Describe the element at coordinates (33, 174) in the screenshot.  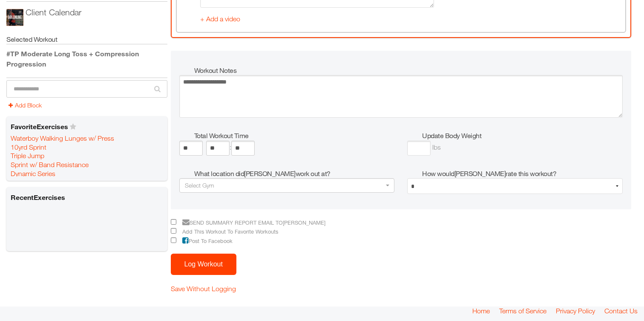
I see `a: Dynamic Series` at that location.